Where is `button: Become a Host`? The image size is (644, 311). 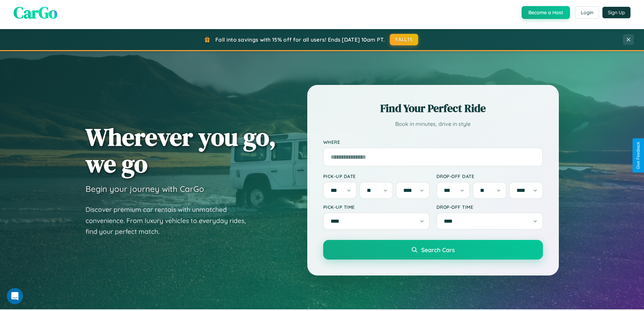
button: Become a Host is located at coordinates (546, 12).